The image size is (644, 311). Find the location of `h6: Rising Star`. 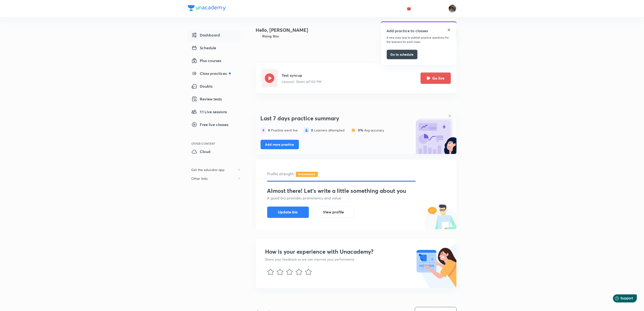

h6: Rising Star is located at coordinates (271, 36).